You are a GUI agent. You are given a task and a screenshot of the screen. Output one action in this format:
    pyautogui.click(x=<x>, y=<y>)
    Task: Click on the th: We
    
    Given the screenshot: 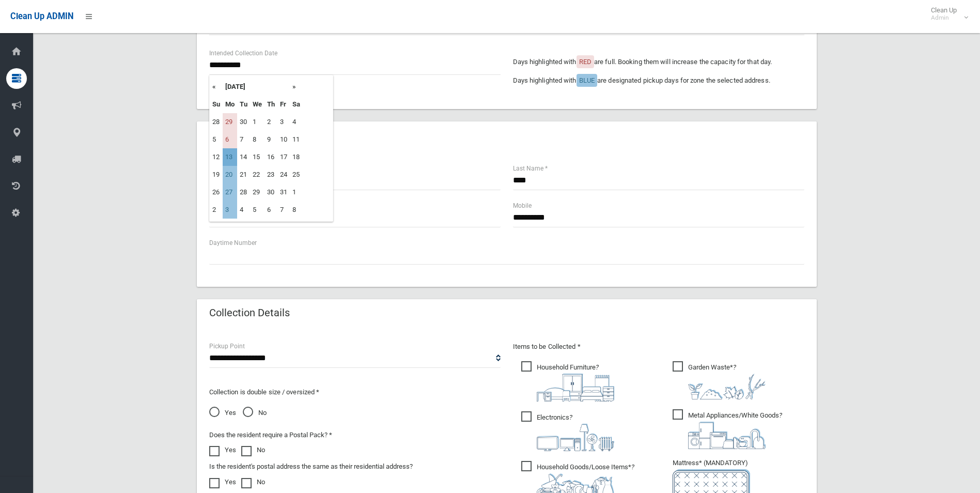 What is the action you would take?
    pyautogui.click(x=257, y=104)
    